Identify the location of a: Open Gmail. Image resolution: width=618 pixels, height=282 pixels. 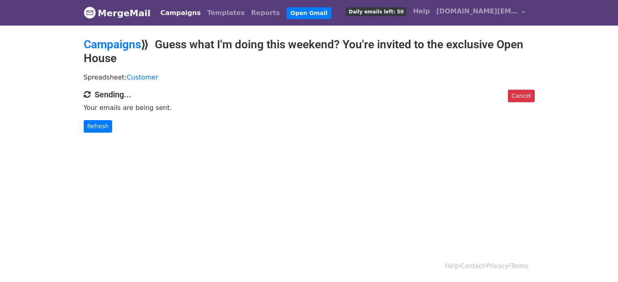
(309, 13).